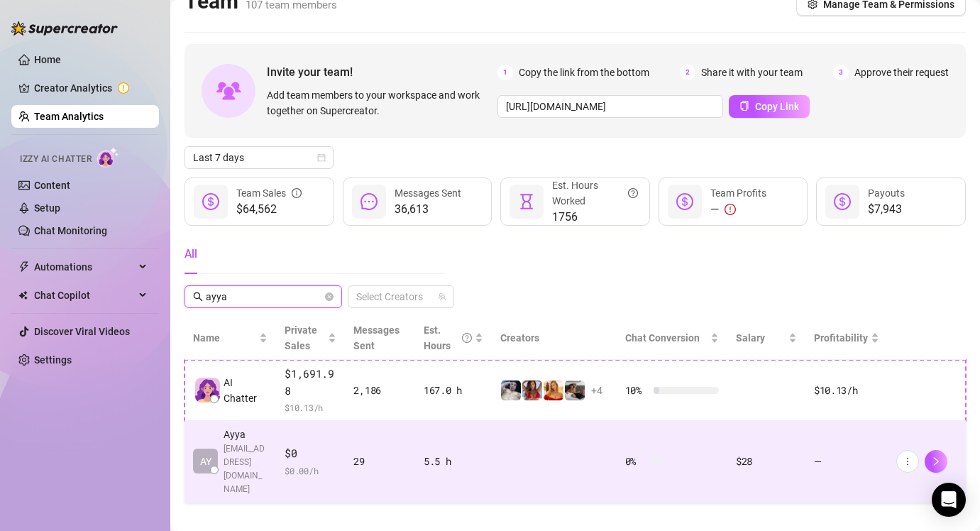  What do you see at coordinates (259, 158) in the screenshot?
I see `span: Last 7 days` at bounding box center [259, 158].